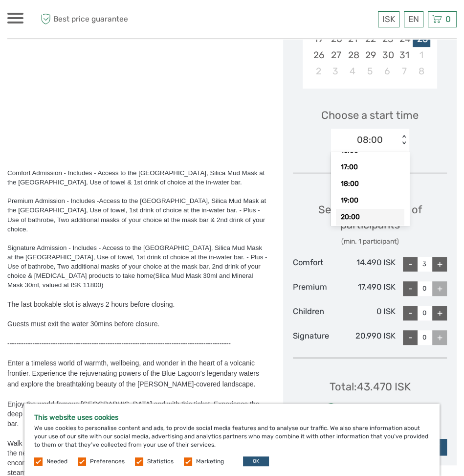 Image resolution: width=464 pixels, height=476 pixels. I want to click on div: 17.490 ISK, so click(370, 289).